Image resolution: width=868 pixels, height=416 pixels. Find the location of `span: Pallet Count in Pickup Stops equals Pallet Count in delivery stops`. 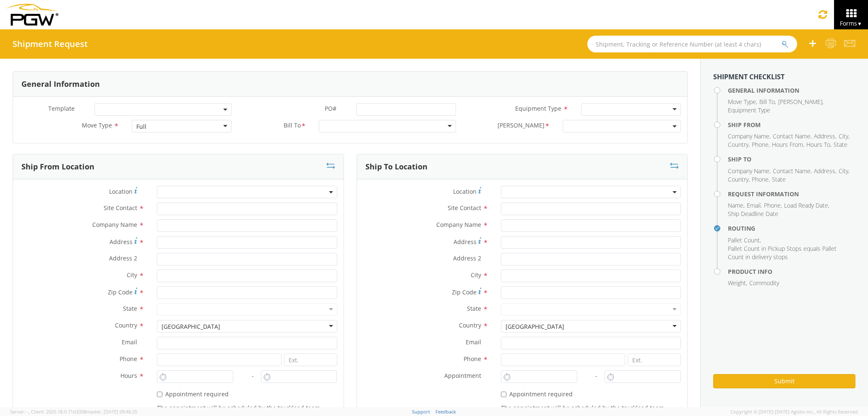

span: Pallet Count in Pickup Stops equals Pallet Count in delivery stops is located at coordinates (782, 253).